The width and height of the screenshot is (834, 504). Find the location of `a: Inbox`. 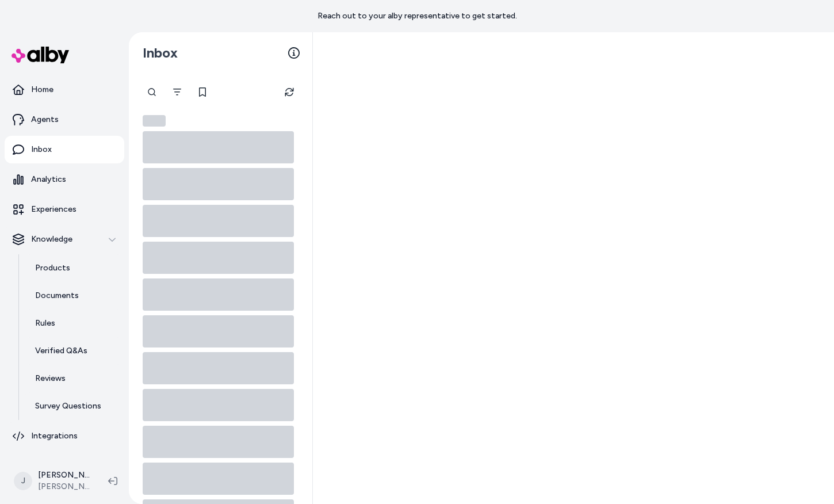

a: Inbox is located at coordinates (64, 150).